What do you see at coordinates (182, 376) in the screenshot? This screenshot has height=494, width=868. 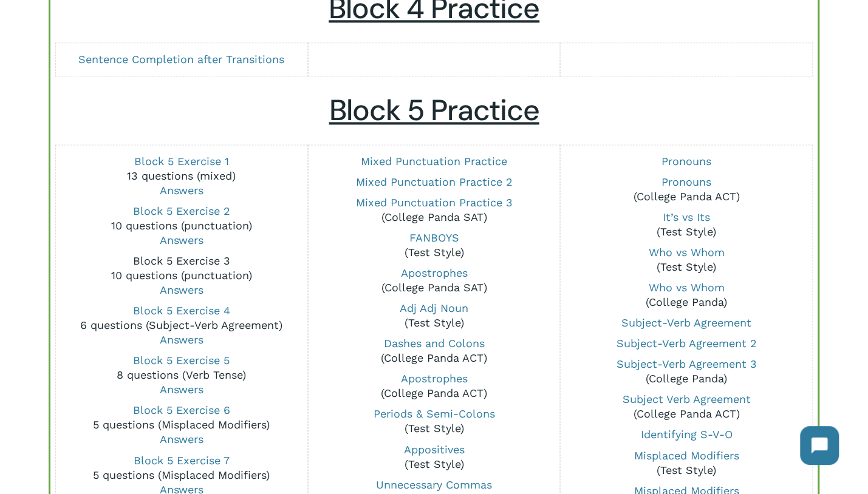 I see `p: 8 questions (Verb Tense)` at bounding box center [182, 376].